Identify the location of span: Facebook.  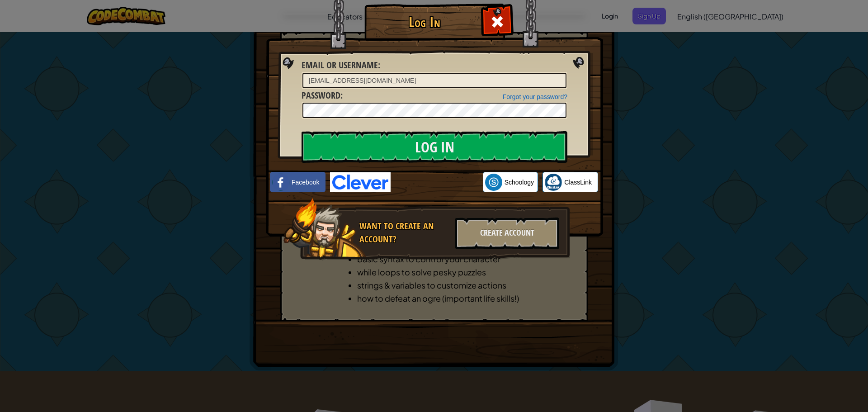
(305, 182).